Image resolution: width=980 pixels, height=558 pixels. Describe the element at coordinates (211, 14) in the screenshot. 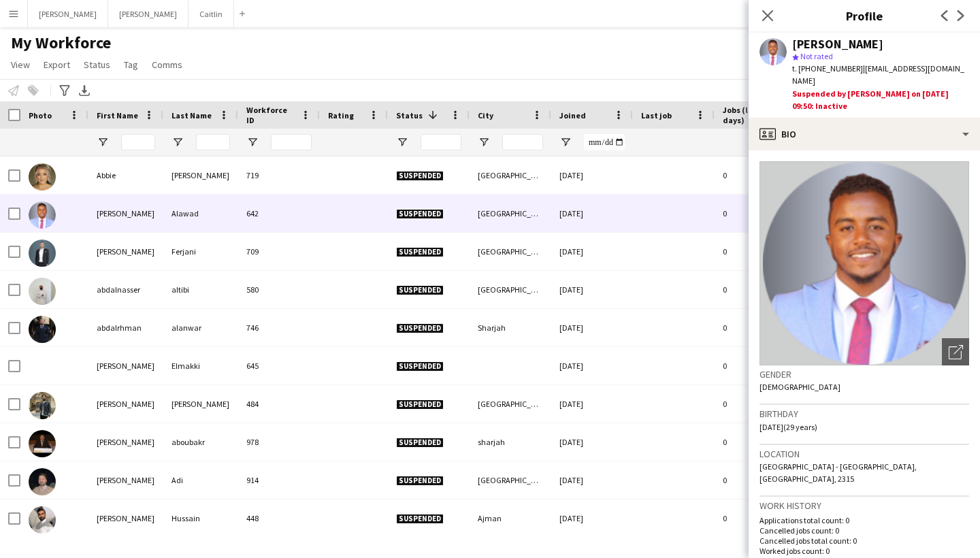

I see `button: Caitlin` at that location.